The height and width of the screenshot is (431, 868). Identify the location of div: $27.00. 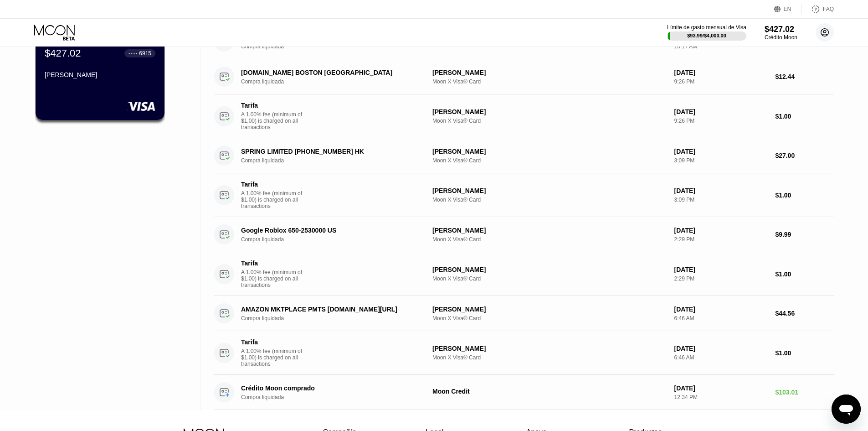
(804, 155).